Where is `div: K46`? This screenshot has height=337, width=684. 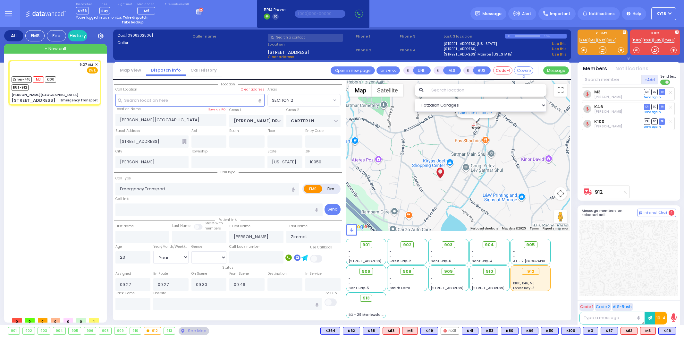 div: K46 is located at coordinates (667, 331).